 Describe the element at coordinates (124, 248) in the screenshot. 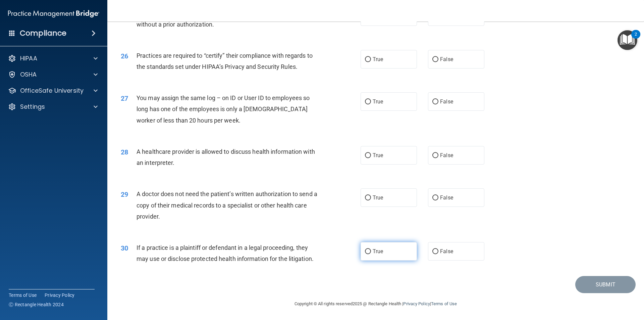

I see `span: 30` at that location.